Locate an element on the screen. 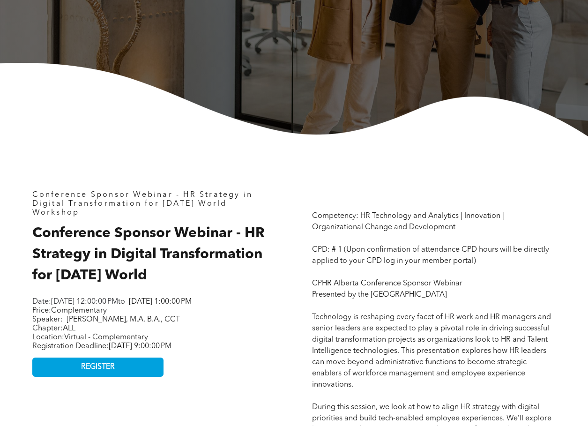 The width and height of the screenshot is (588, 426). a: REGISTER is located at coordinates (98, 367).